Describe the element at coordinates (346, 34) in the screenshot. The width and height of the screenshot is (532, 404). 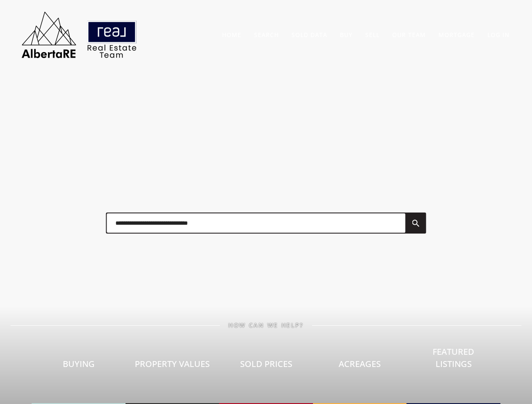
I see `a: Buy` at that location.